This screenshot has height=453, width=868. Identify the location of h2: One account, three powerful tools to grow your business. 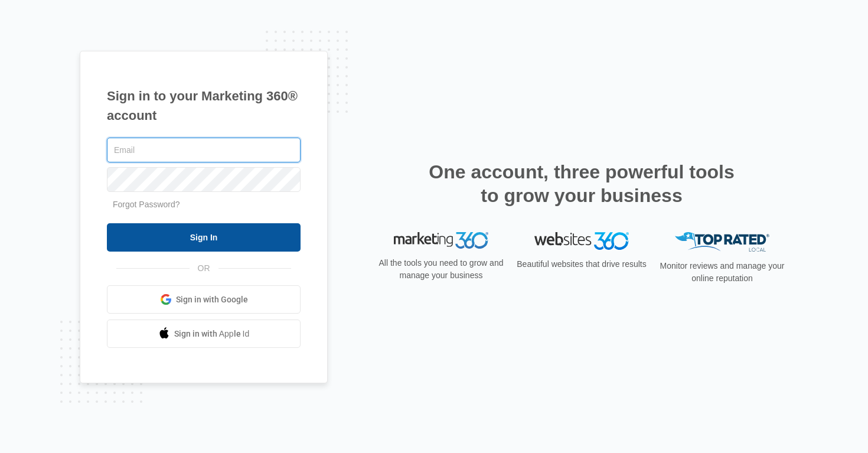
(582, 184).